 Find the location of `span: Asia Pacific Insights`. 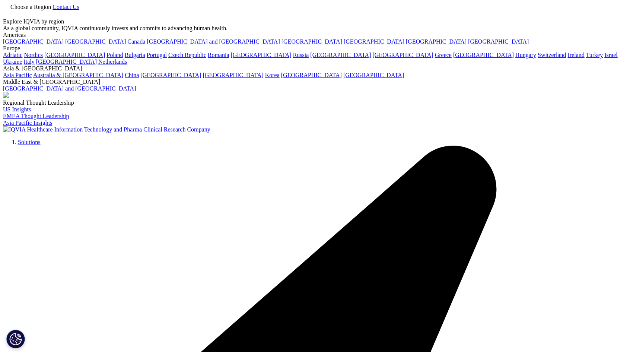

span: Asia Pacific Insights is located at coordinates (28, 122).